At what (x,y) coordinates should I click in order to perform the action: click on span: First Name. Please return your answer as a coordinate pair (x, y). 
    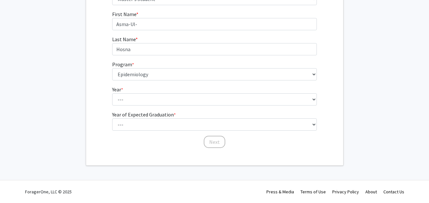
    Looking at the image, I should click on (124, 14).